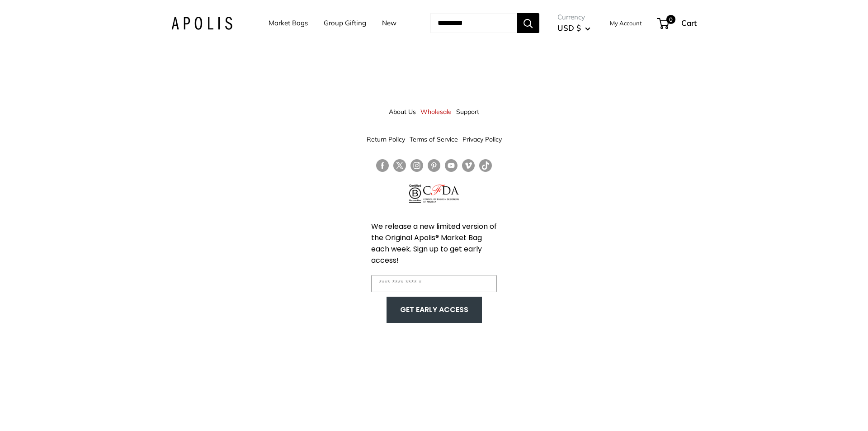 The height and width of the screenshot is (431, 868). I want to click on a: Terms of Service, so click(434, 139).